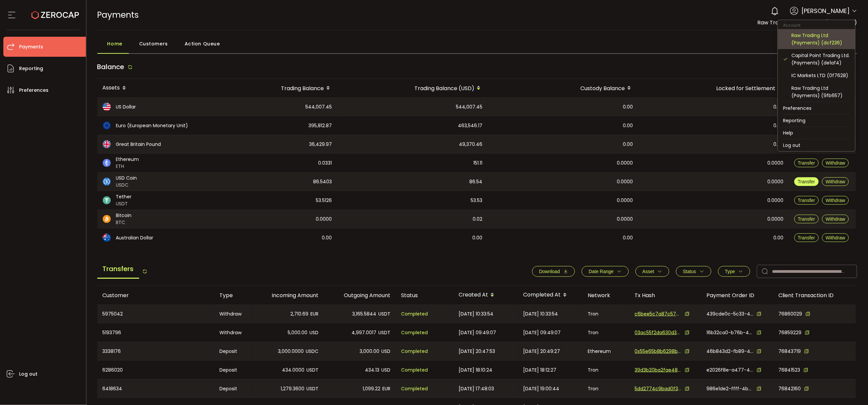  I want to click on span: EUR, so click(386, 389).